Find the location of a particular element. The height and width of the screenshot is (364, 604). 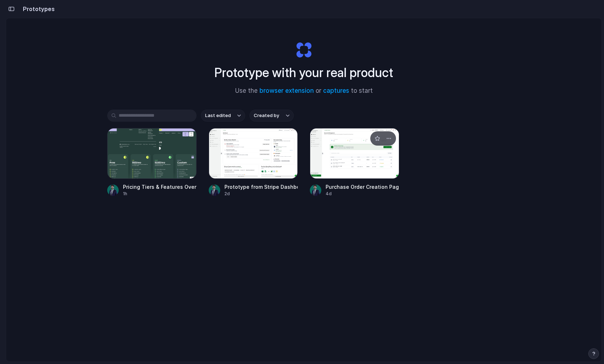

div: Pricing Tiers & Features Overview is located at coordinates (159, 187).